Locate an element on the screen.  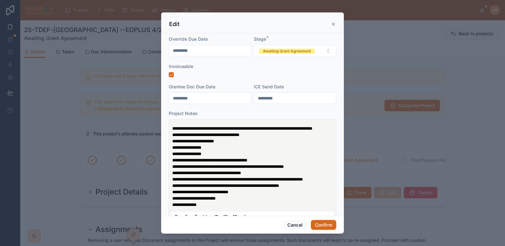
div: Awaiting Grant Agreement is located at coordinates (287, 51).